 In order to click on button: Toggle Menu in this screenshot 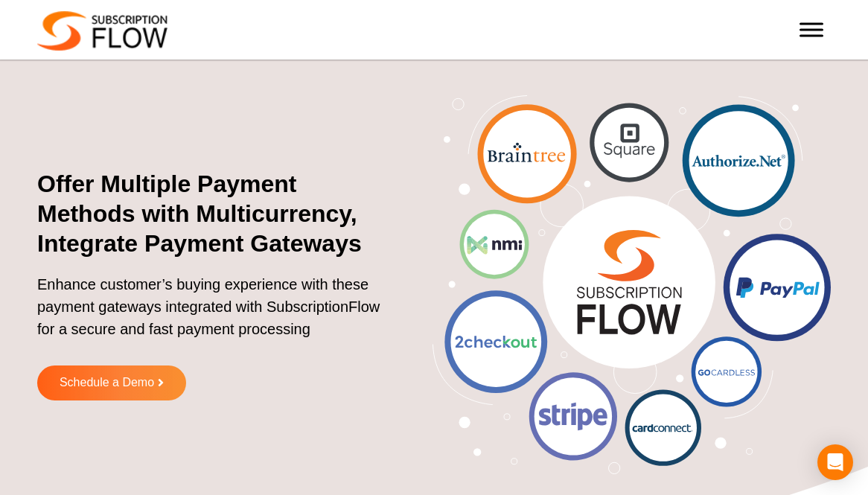, I will do `click(811, 29)`.